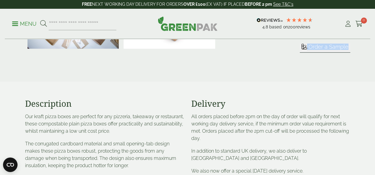  Describe the element at coordinates (325, 48) in the screenshot. I see `button: Order a Sample` at that location.